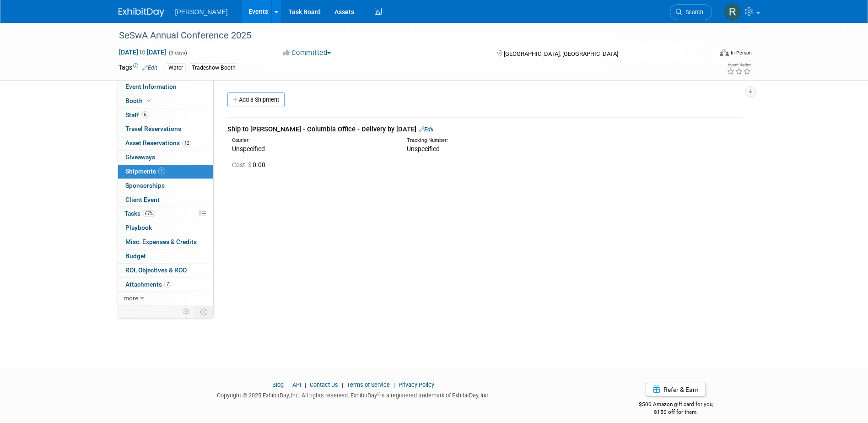  What do you see at coordinates (141, 12) in the screenshot?
I see `img: ExhibitDay` at bounding box center [141, 12].